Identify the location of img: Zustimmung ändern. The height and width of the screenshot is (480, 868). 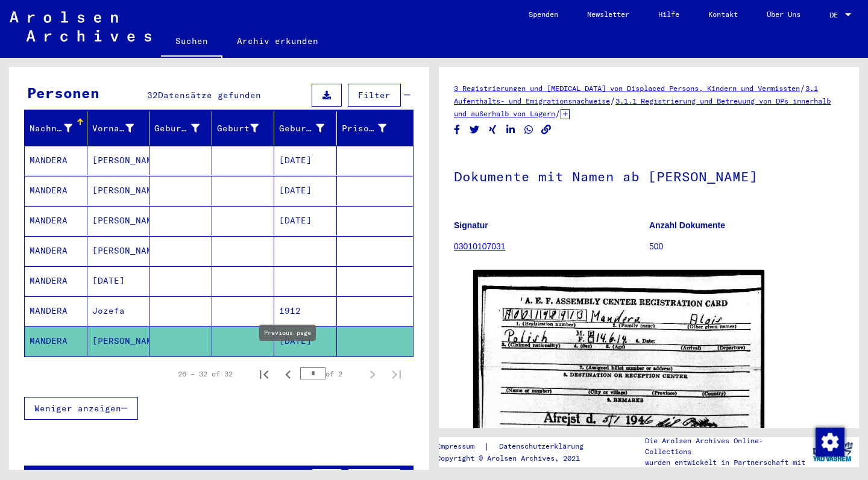
(830, 442).